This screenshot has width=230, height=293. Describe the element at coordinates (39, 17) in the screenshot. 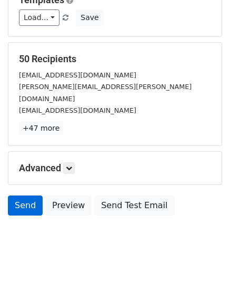

I see `a: Load...` at that location.